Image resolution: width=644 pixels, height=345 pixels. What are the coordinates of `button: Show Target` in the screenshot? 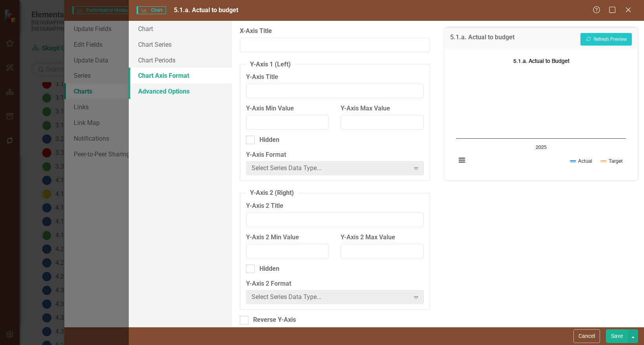 It's located at (612, 160).